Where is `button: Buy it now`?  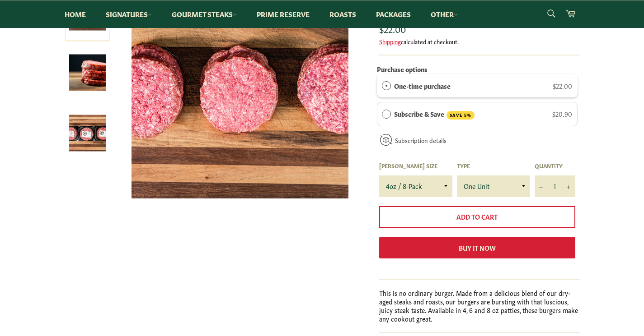 button: Buy it now is located at coordinates (477, 248).